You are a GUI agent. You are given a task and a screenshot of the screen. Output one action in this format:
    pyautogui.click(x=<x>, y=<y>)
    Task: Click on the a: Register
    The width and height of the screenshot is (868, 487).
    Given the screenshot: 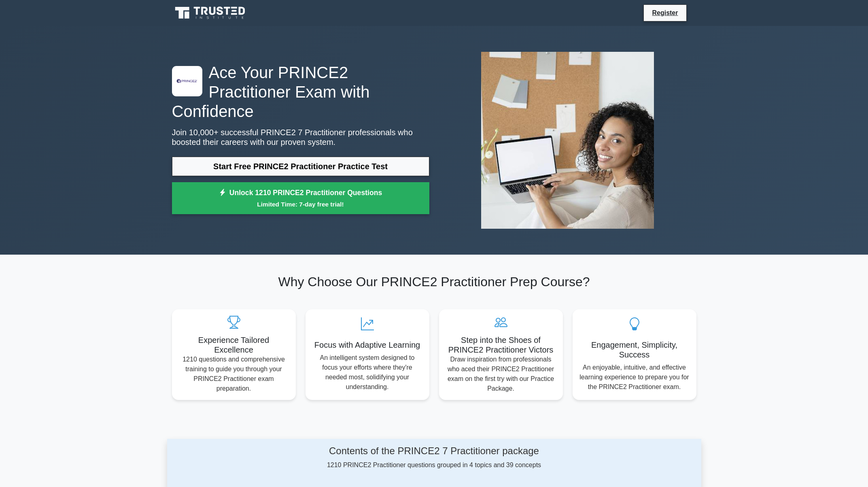 What is the action you would take?
    pyautogui.click(x=665, y=13)
    